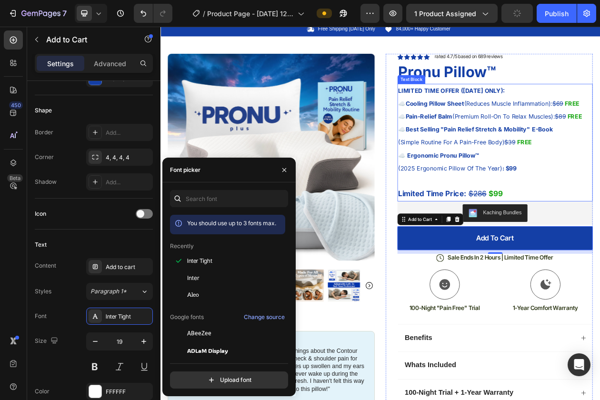 The image size is (600, 400). Describe the element at coordinates (44, 132) in the screenshot. I see `div: Border` at that location.